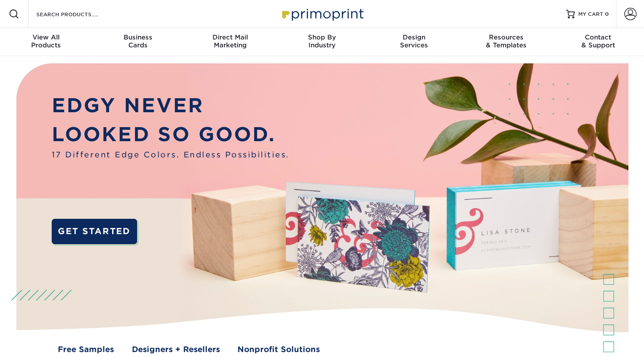 The width and height of the screenshot is (644, 356). I want to click on span: Shop By, so click(322, 37).